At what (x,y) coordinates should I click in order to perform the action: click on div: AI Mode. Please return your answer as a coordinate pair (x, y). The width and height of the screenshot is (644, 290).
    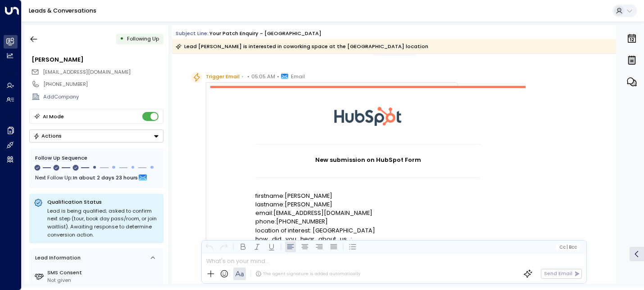
    Looking at the image, I should click on (53, 117).